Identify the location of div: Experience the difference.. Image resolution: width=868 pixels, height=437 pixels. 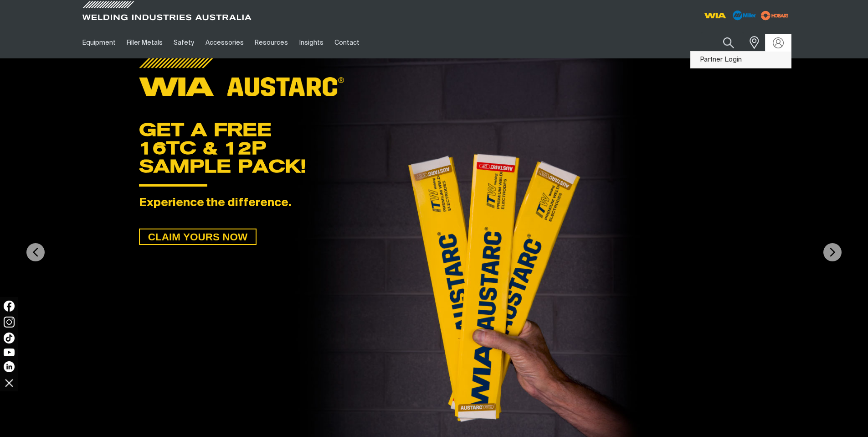
(434, 204).